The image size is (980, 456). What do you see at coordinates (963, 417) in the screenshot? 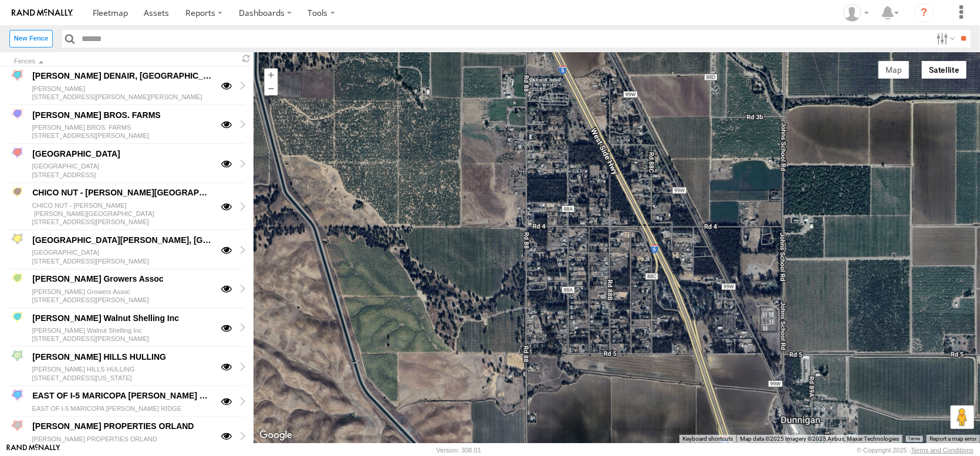
I see `button: Drag Pegman onto the map to open Street View` at bounding box center [963, 417].